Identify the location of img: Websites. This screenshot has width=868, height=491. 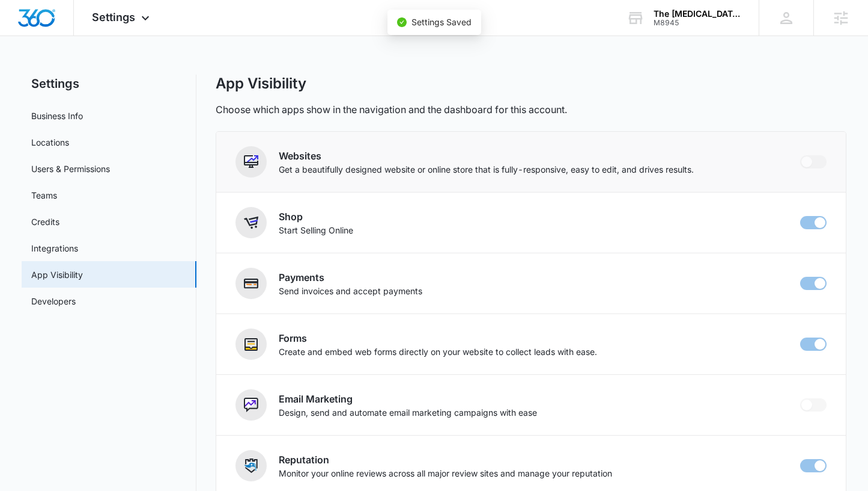
(251, 162).